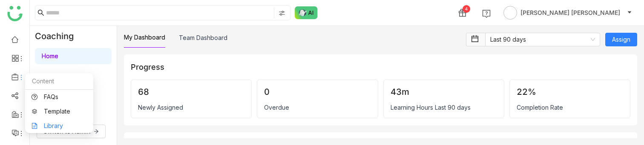 The height and width of the screenshot is (145, 644). What do you see at coordinates (621, 39) in the screenshot?
I see `span: Assign` at bounding box center [621, 39].